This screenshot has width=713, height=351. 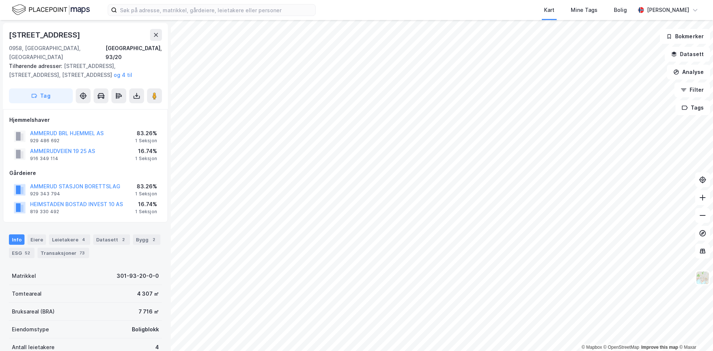 I want to click on div: 7 716 ㎡, so click(x=149, y=312).